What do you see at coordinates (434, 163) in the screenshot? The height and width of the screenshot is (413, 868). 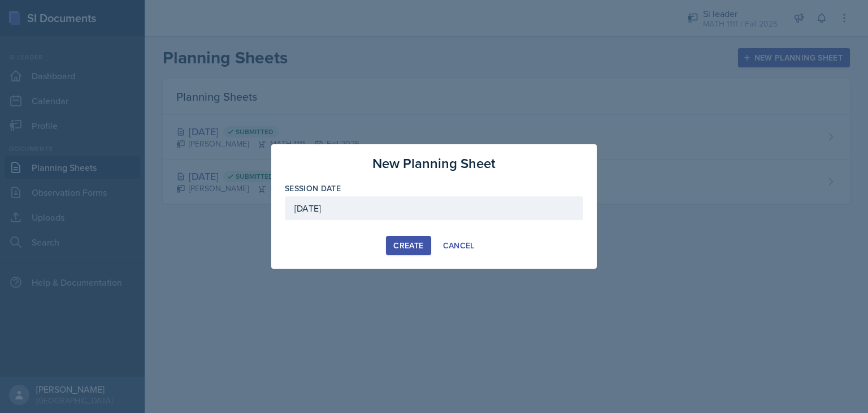 I see `h3: New Planning Sheet` at bounding box center [434, 163].